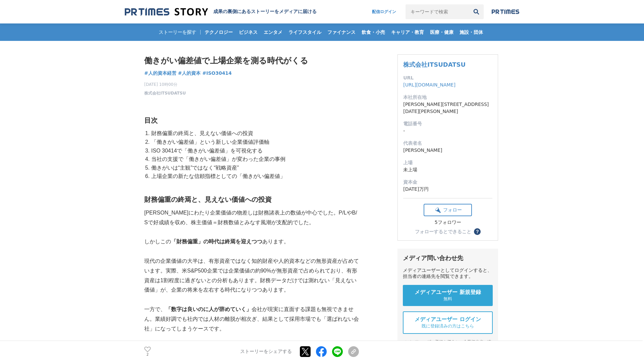 This screenshot has width=644, height=362. I want to click on div: 5フォロワー, so click(448, 223).